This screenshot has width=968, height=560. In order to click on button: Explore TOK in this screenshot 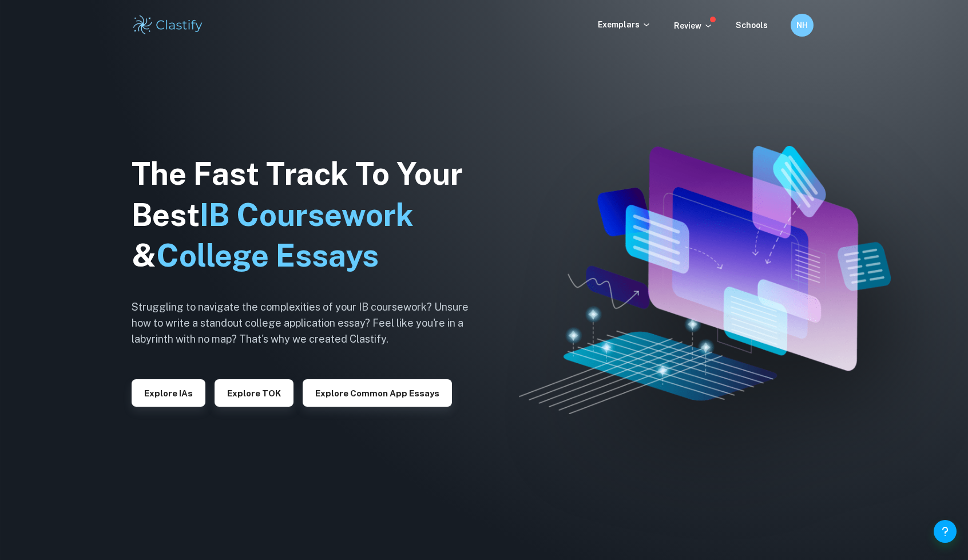, I will do `click(254, 393)`.